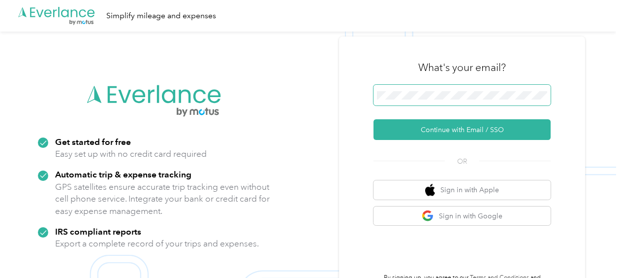 The image size is (621, 278). What do you see at coordinates (123, 174) in the screenshot?
I see `strong: Automatic trip & expense tracking` at bounding box center [123, 174].